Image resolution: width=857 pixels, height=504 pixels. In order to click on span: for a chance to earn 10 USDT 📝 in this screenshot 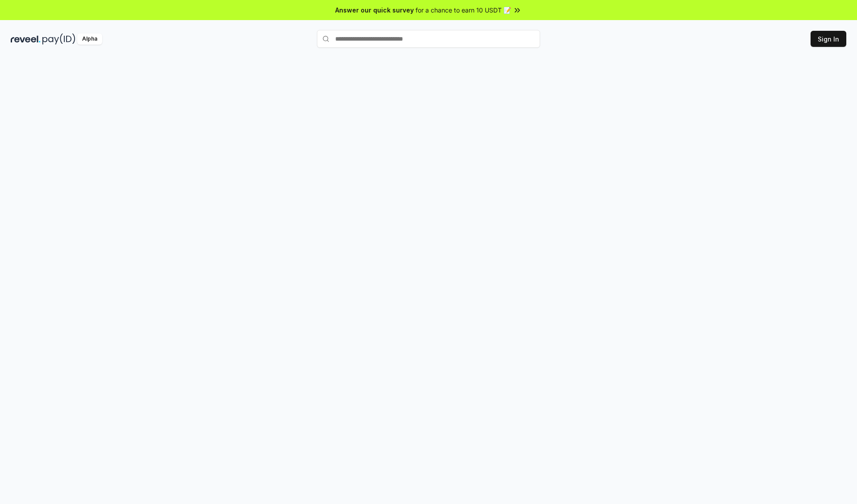, I will do `click(463, 10)`.